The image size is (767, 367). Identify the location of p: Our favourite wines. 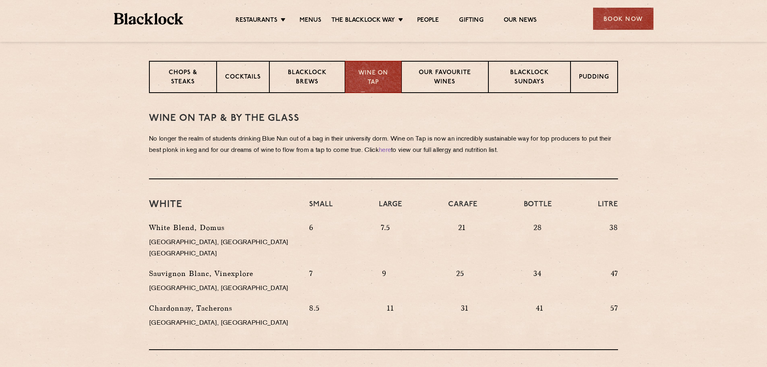
(445, 78).